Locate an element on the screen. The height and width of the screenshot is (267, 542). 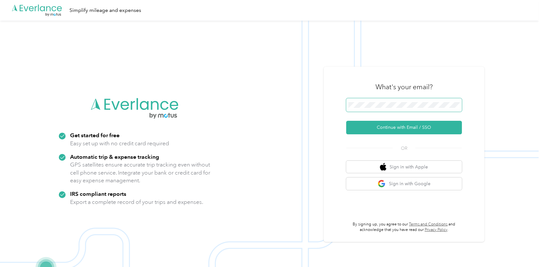
strong: Automatic trip & expense tracking is located at coordinates (114, 156).